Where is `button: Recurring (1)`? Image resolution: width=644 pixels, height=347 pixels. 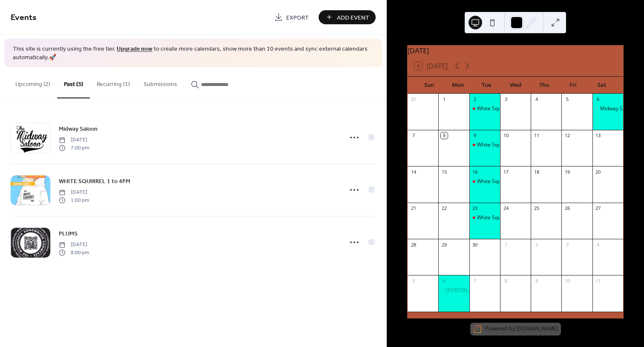
button: Recurring (1) is located at coordinates (113, 82).